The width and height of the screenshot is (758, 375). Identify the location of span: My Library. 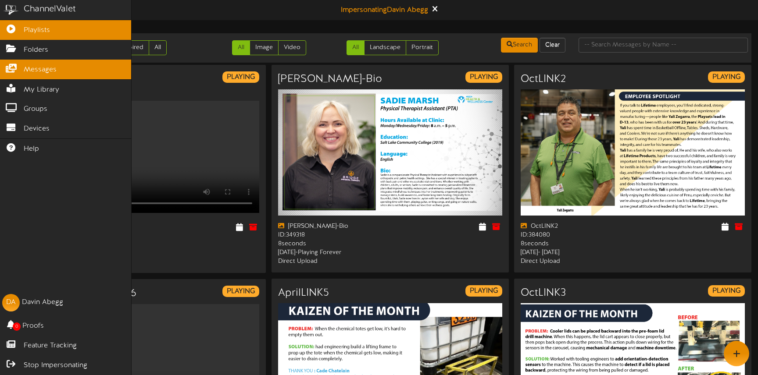
(41, 90).